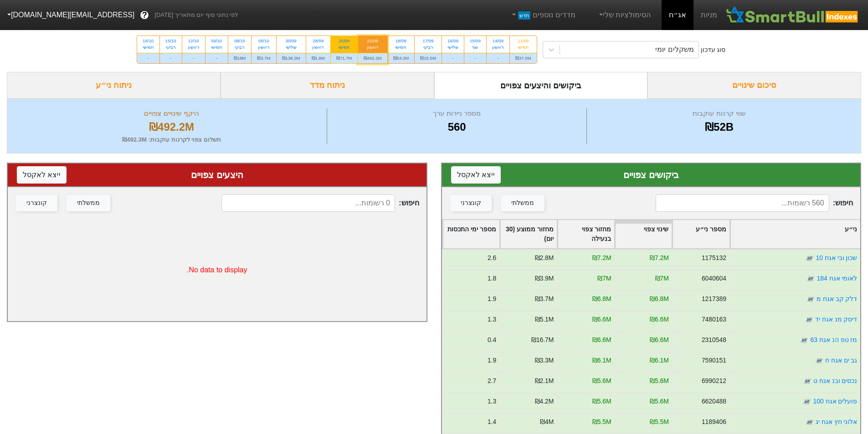 Image resolution: width=868 pixels, height=434 pixels. Describe the element at coordinates (492, 340) in the screenshot. I see `div: 0.4` at that location.